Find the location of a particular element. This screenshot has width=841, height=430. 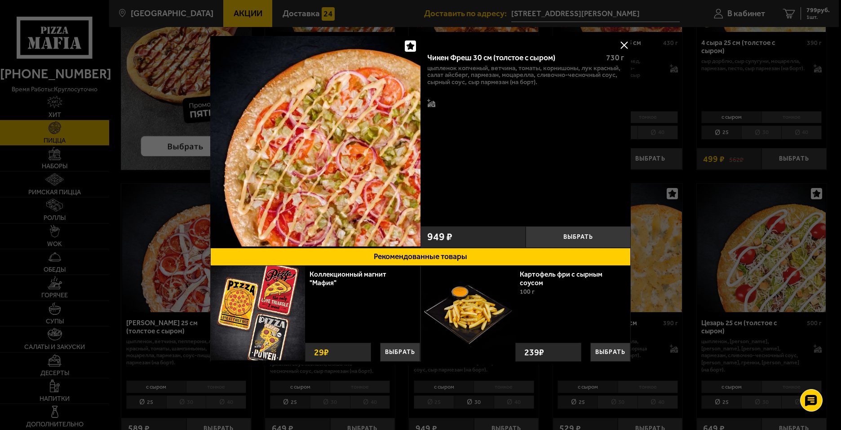

img: Чикен Фреш 30 см (толстое с сыром) is located at coordinates (316, 141).